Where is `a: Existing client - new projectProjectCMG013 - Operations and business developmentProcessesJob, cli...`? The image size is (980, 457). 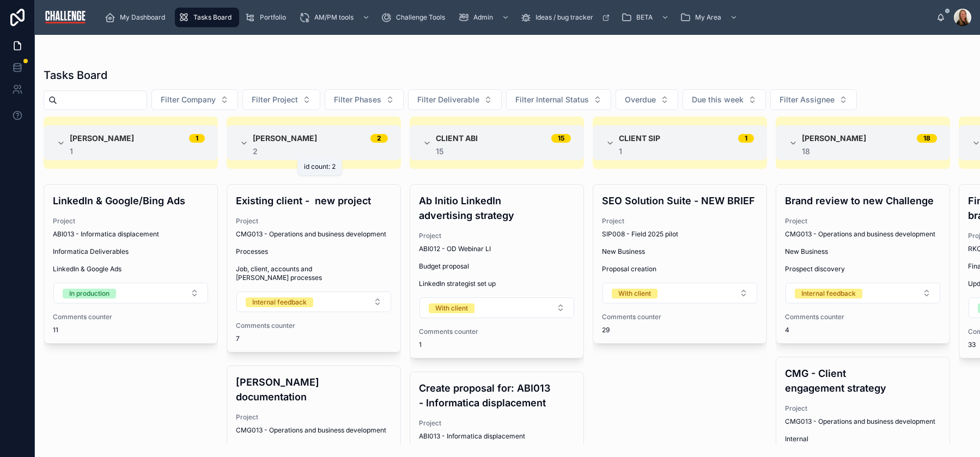 a: Existing client - new projectProjectCMG013 - Operations and business developmentProcessesJob, cli... is located at coordinates (314, 268).